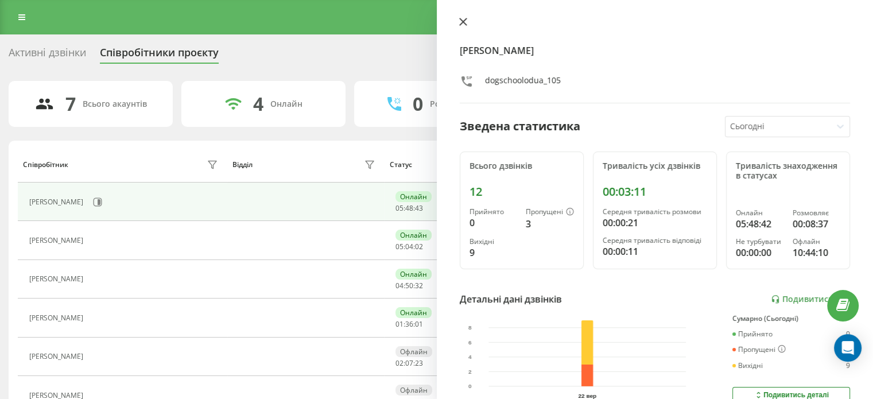 This screenshot has height=399, width=873. What do you see at coordinates (71, 104) in the screenshot?
I see `div: 7` at bounding box center [71, 104].